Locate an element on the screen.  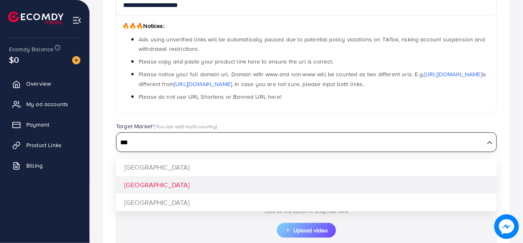
img: logo is located at coordinates (36, 18).